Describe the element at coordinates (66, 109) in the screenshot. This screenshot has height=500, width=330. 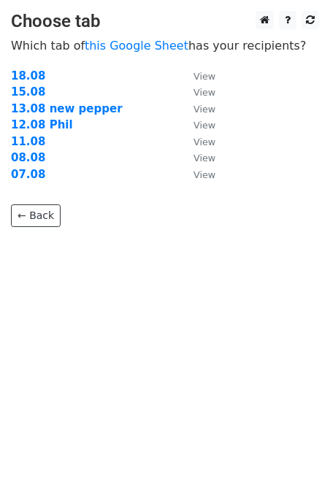
I see `strong: 13.08 new pepper` at that location.